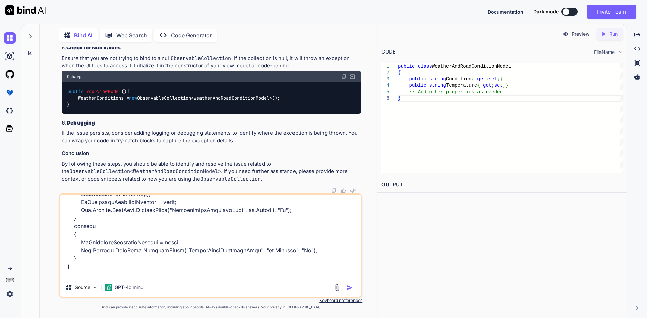  What do you see at coordinates (74, 77) in the screenshot?
I see `span: Csharp` at bounding box center [74, 77].